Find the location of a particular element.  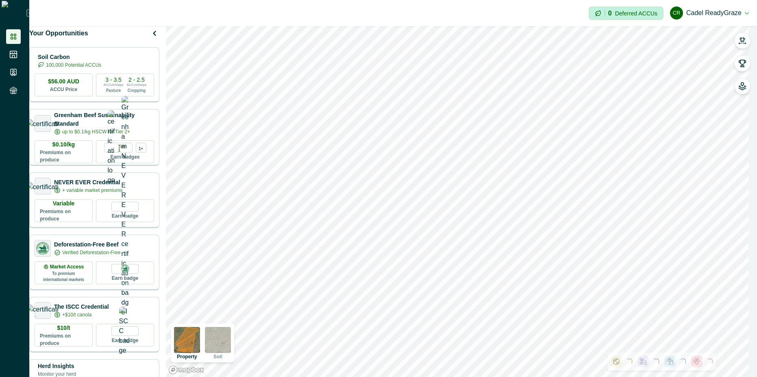

p: Variable is located at coordinates (64, 203).